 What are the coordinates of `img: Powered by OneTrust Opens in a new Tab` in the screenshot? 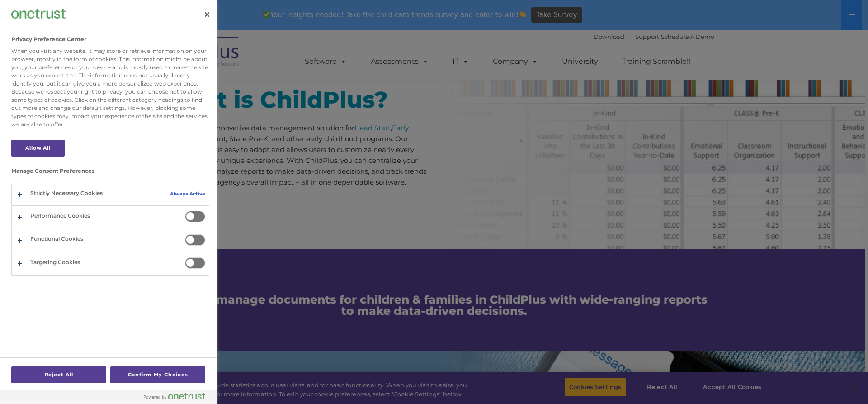 It's located at (174, 396).